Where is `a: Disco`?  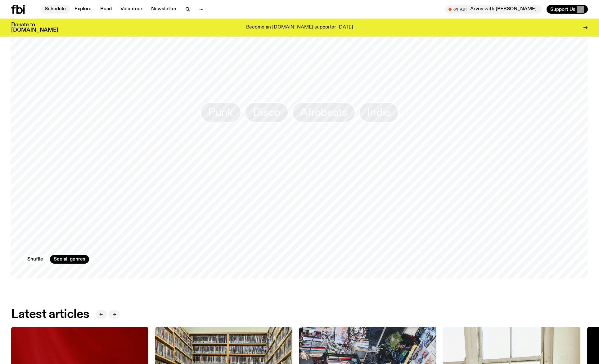 a: Disco is located at coordinates (267, 113).